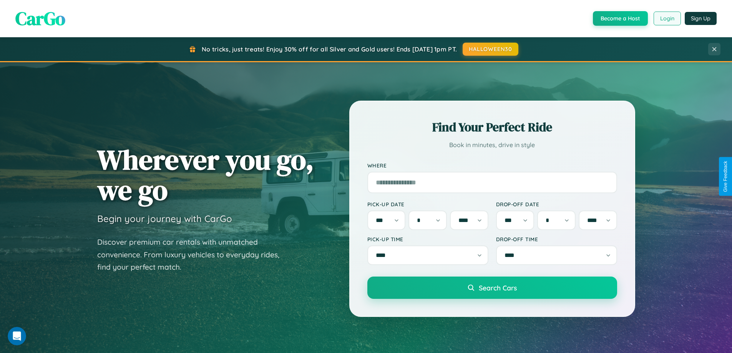 Image resolution: width=732 pixels, height=353 pixels. Describe the element at coordinates (668, 18) in the screenshot. I see `button: Login` at that location.